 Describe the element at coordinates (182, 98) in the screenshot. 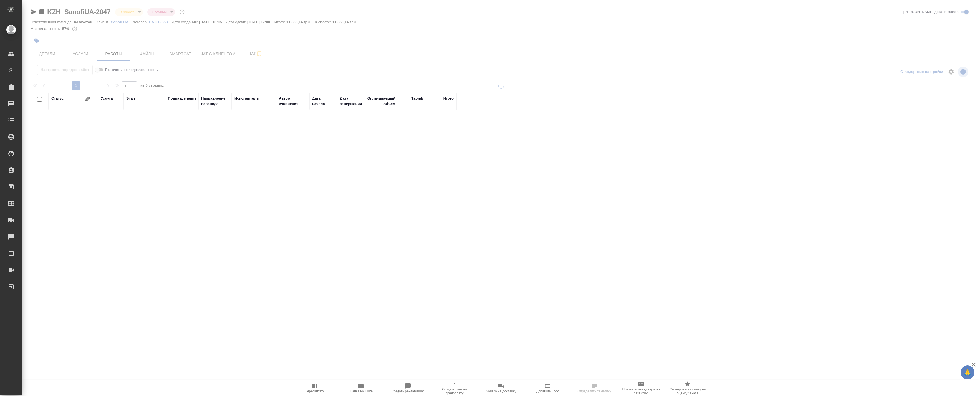

I see `div: Подразделение` at that location.